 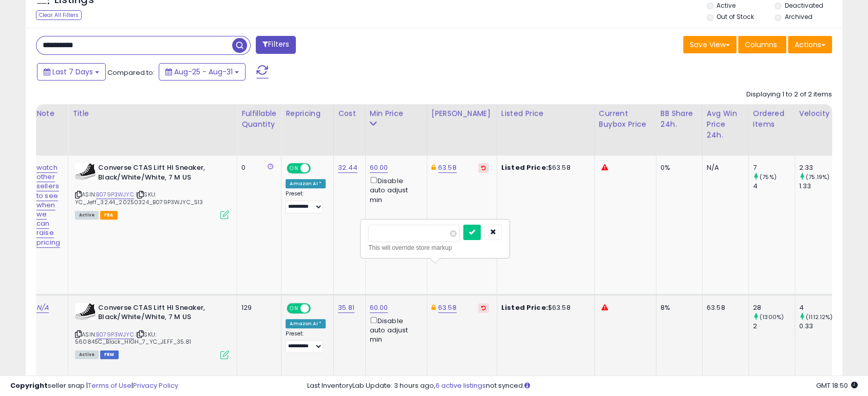 What do you see at coordinates (259, 119) in the screenshot?
I see `div: Fulfillable Quantity` at bounding box center [259, 119].